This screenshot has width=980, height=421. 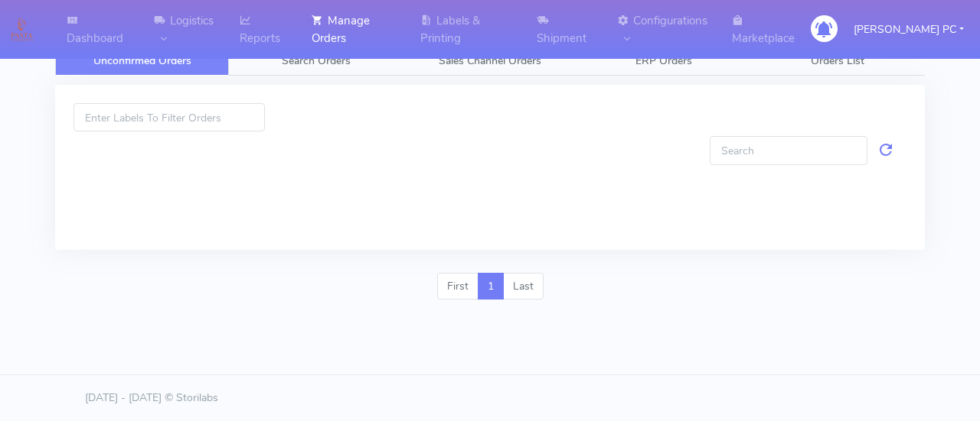 I want to click on span: Search Orders, so click(x=317, y=61).